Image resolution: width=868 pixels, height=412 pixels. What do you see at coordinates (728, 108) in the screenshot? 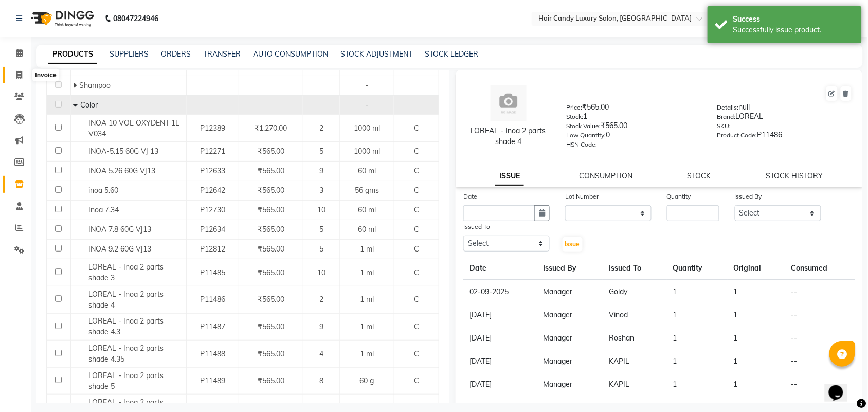
I see `label: Details:` at bounding box center [728, 108].